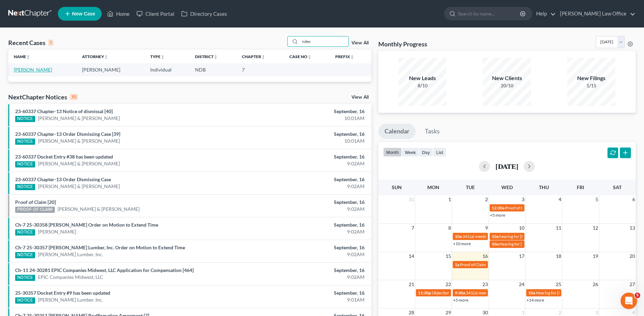 The width and height of the screenshot is (644, 316). I want to click on div: PROOF OF CLAIM, so click(35, 210).